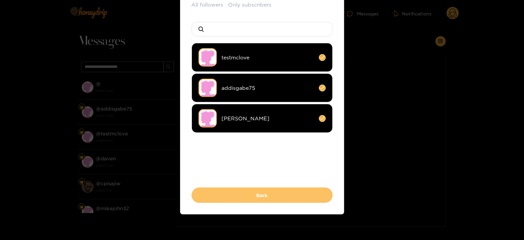 This screenshot has width=524, height=240. Describe the element at coordinates (207, 5) in the screenshot. I see `button: All followers` at that location.